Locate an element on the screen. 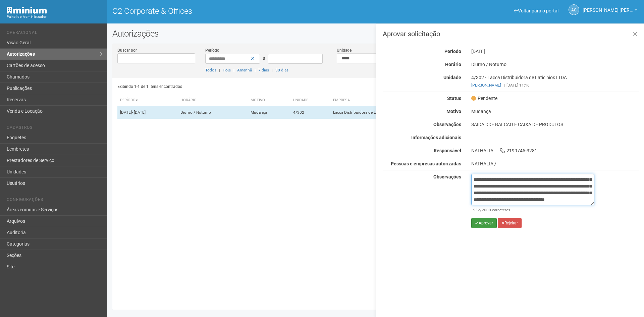  div: /2000 caracteres is located at coordinates (533, 210).